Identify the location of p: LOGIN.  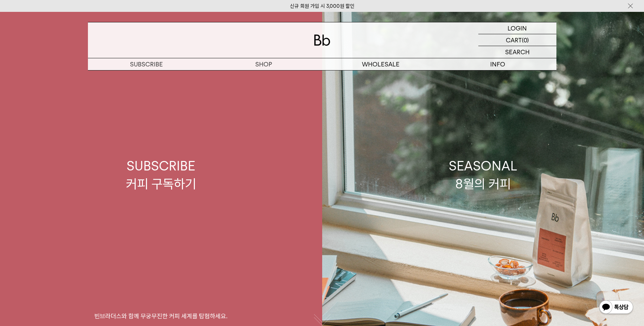
(517, 28).